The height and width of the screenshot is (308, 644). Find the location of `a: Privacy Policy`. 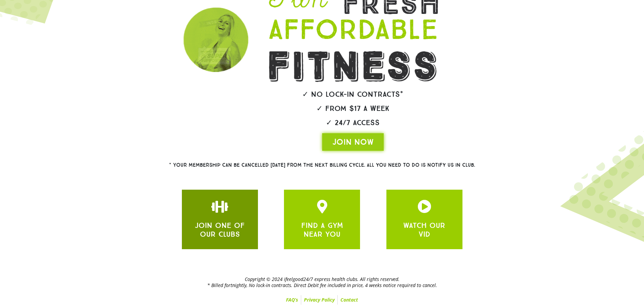

a: Privacy Policy is located at coordinates (319, 300).